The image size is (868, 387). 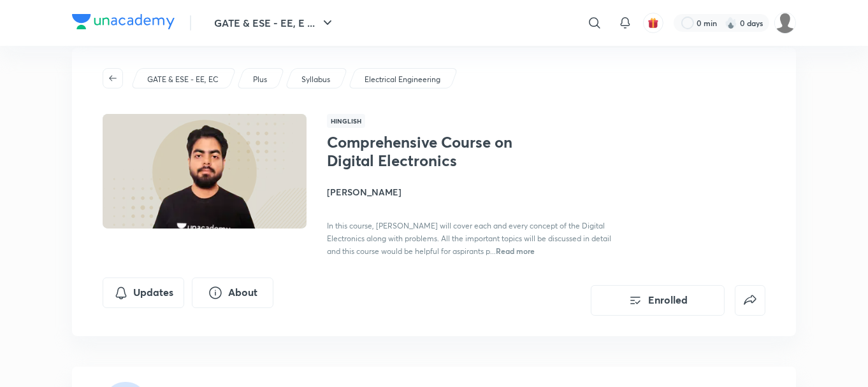 What do you see at coordinates (183, 80) in the screenshot?
I see `a: GATE & ESE - EE, EC` at bounding box center [183, 80].